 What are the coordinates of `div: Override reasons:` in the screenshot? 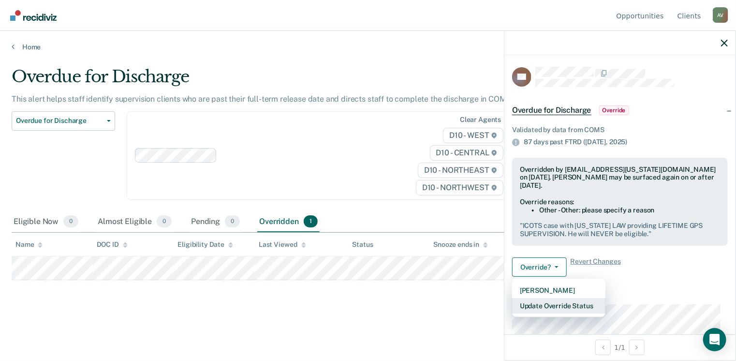 It's located at (620, 202).